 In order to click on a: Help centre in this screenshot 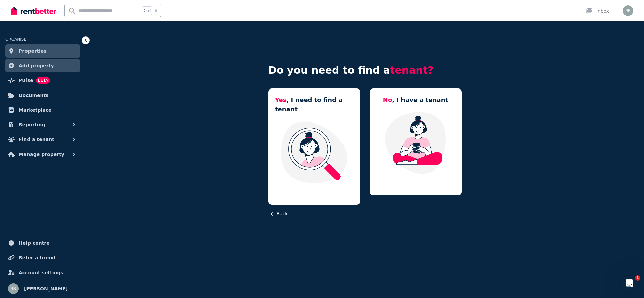, I will do `click(43, 243)`.